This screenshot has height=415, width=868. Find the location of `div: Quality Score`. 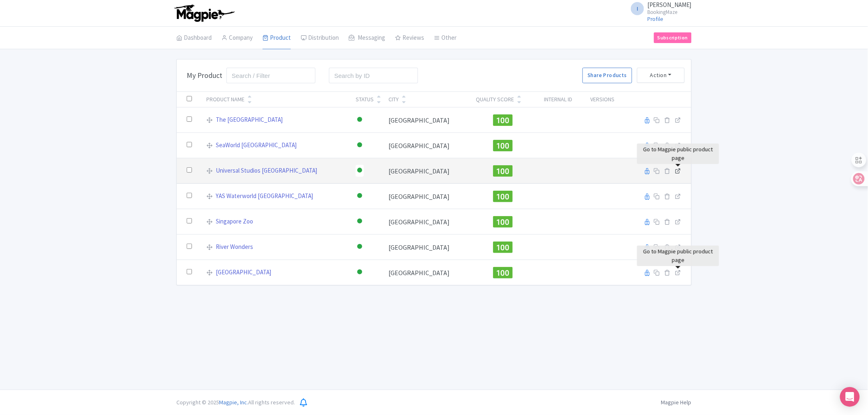

div: Quality Score is located at coordinates (495, 99).